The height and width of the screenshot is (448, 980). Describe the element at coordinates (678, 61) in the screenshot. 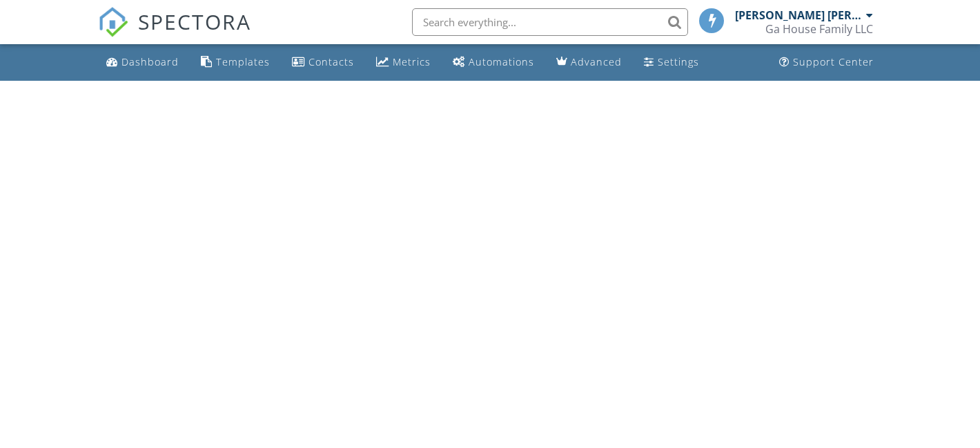

I see `div: Settings` at that location.